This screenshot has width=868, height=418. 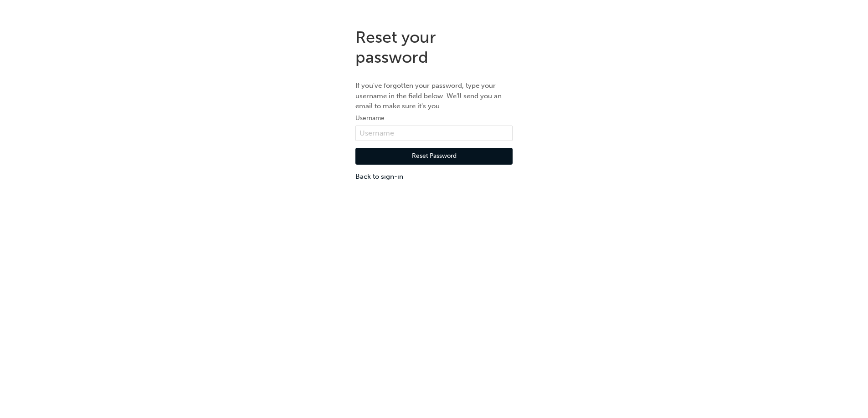 What do you see at coordinates (434, 96) in the screenshot?
I see `p: If you've forgotten your password, type your username in the field below. We'll send you an email...` at bounding box center [434, 96].